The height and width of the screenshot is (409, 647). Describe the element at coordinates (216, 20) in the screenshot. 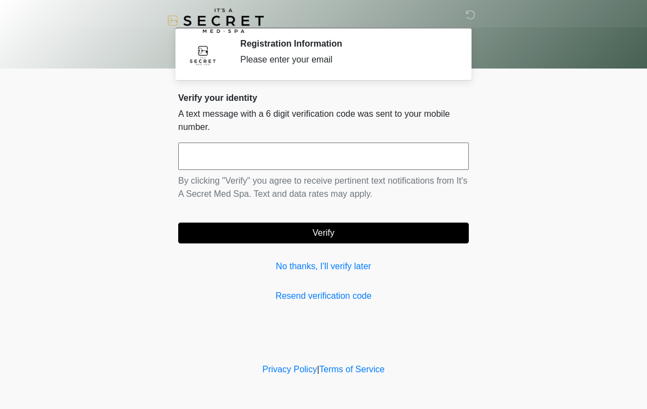

I see `img: It's A Secret Med Spa Logo` at that location.